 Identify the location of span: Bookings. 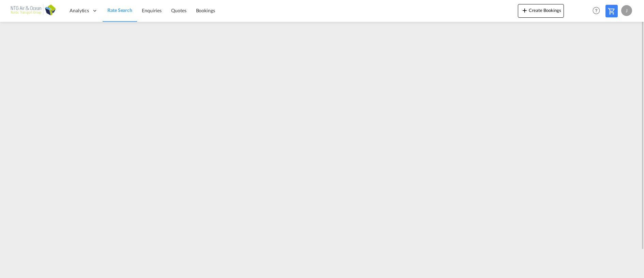
(206, 10).